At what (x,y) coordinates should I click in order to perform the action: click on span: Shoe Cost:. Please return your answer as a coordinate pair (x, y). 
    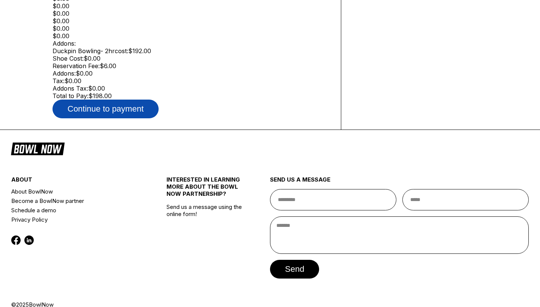
    Looking at the image, I should click on (68, 58).